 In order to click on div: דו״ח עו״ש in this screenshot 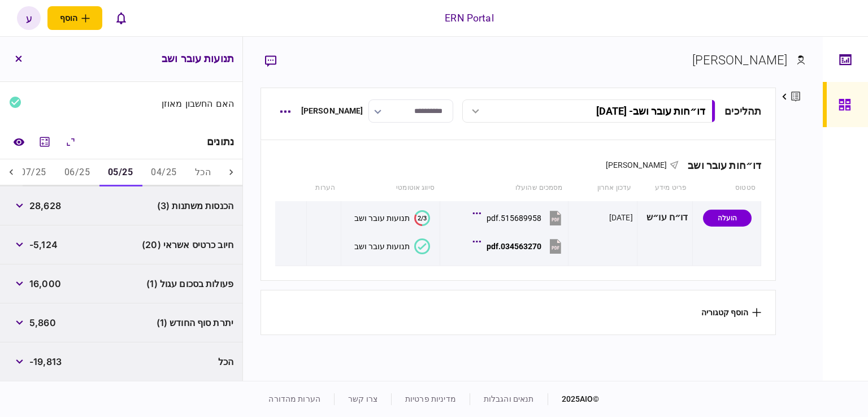, I will do `click(665, 217)`.